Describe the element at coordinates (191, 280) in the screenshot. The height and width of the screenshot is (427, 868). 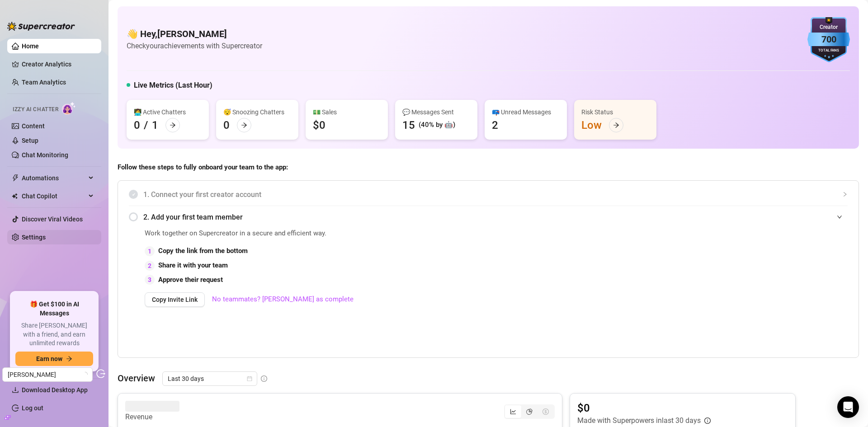
I see `strong: Approve their request` at that location.